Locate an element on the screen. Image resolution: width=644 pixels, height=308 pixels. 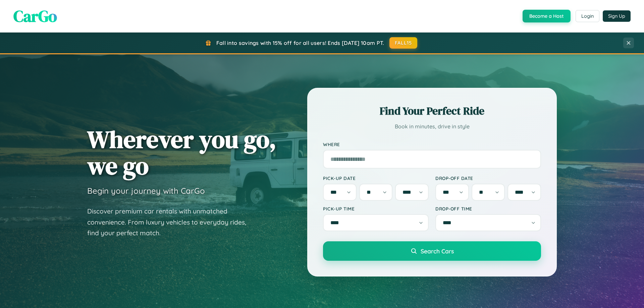
span: CarGo is located at coordinates (35, 16).